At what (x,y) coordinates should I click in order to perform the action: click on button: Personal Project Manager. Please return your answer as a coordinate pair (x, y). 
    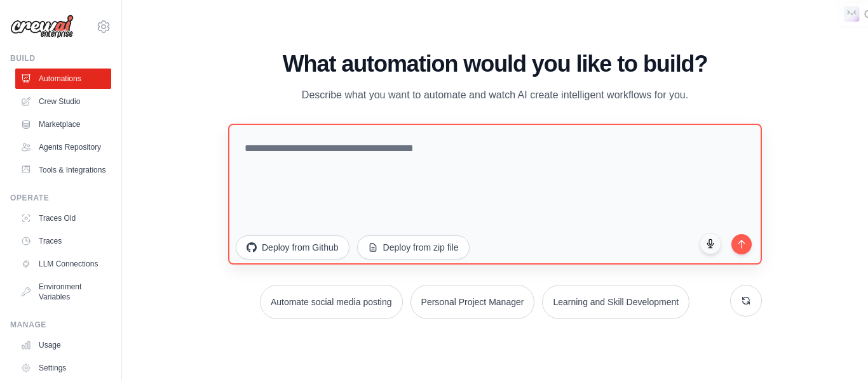
    Looking at the image, I should click on (473, 302).